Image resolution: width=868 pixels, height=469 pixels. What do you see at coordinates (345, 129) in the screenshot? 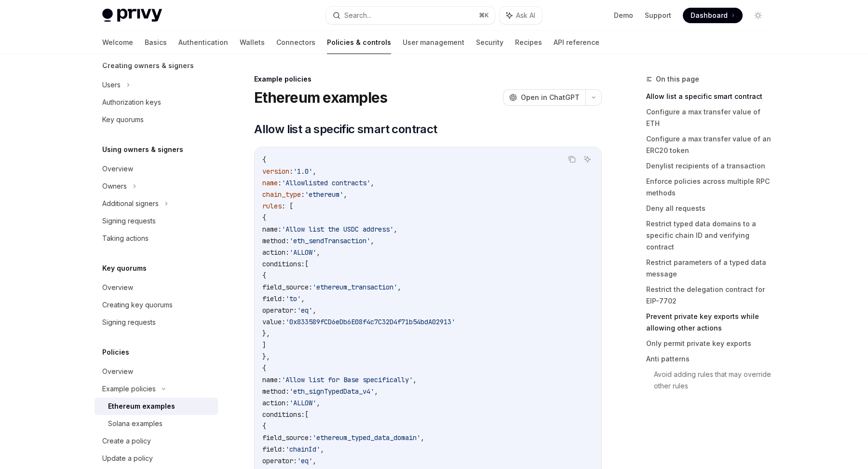
I see `span: Allow list a specific smart contract` at bounding box center [345, 129].